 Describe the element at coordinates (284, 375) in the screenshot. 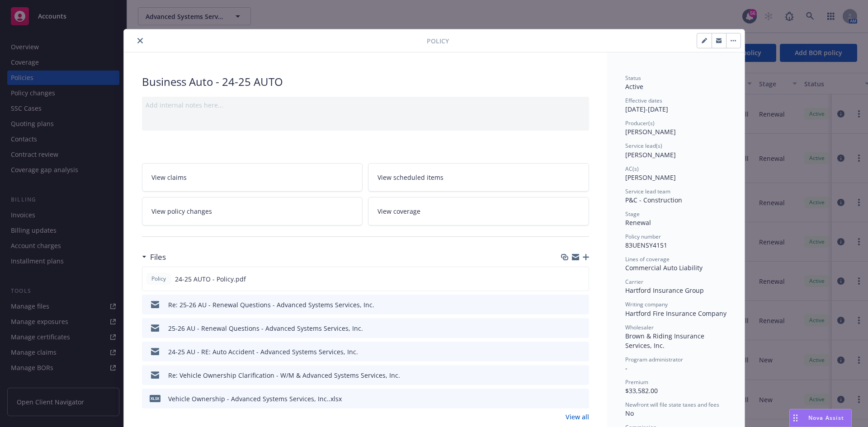

I see `div: Re: Vehicle Ownership Clarification - W/M & Advanced Systems Services, Inc.` at that location.